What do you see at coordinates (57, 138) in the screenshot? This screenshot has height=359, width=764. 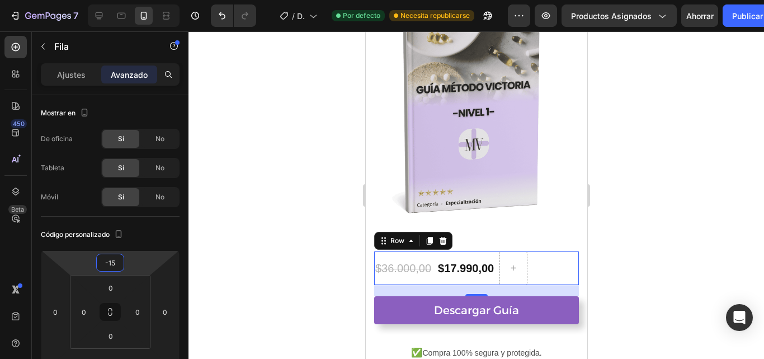 I see `font: De oficina` at bounding box center [57, 138].